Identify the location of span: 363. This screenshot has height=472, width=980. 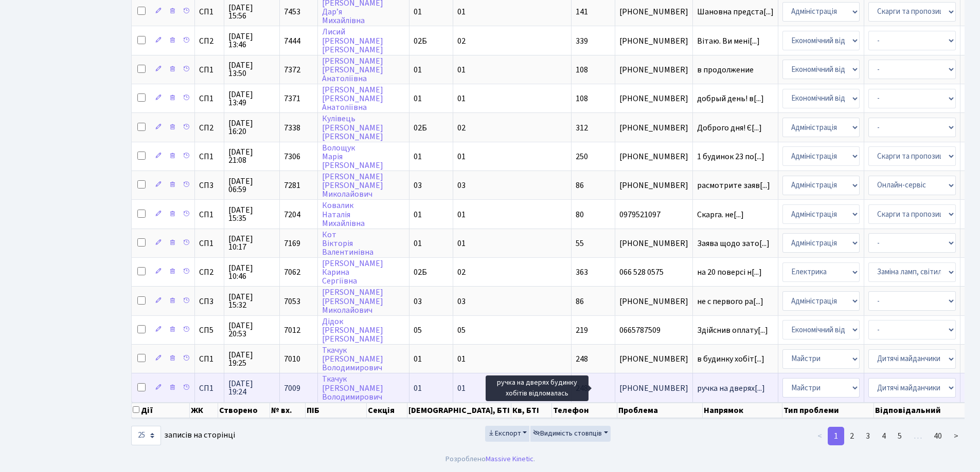
(582, 273).